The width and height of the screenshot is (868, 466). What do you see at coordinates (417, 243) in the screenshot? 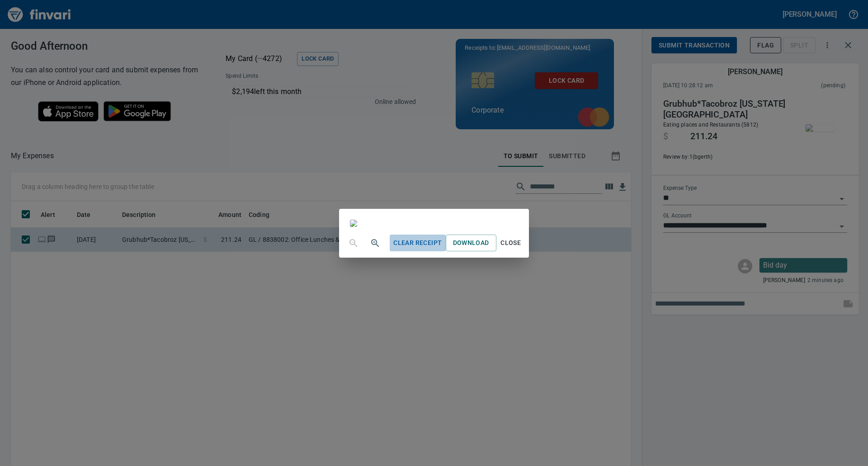
I see `span: Clear Receipt` at bounding box center [417, 243].